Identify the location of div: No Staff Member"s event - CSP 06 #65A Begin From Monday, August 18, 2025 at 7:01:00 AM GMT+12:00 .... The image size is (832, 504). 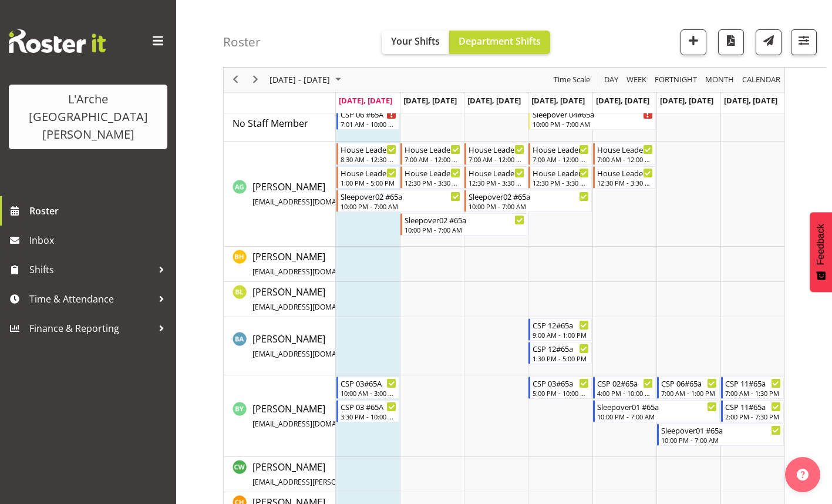
(367, 119).